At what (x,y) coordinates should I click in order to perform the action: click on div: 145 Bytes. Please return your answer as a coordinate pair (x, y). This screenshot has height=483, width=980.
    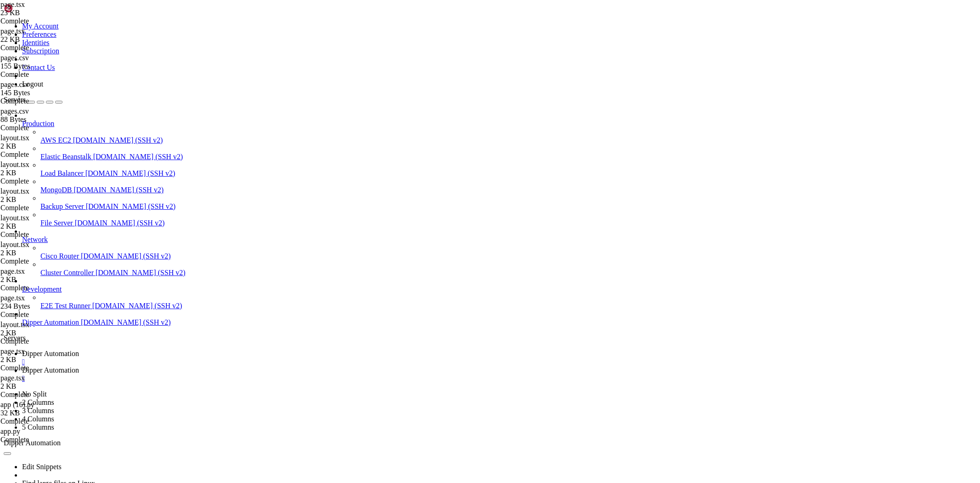
    Looking at the image, I should click on (44, 93).